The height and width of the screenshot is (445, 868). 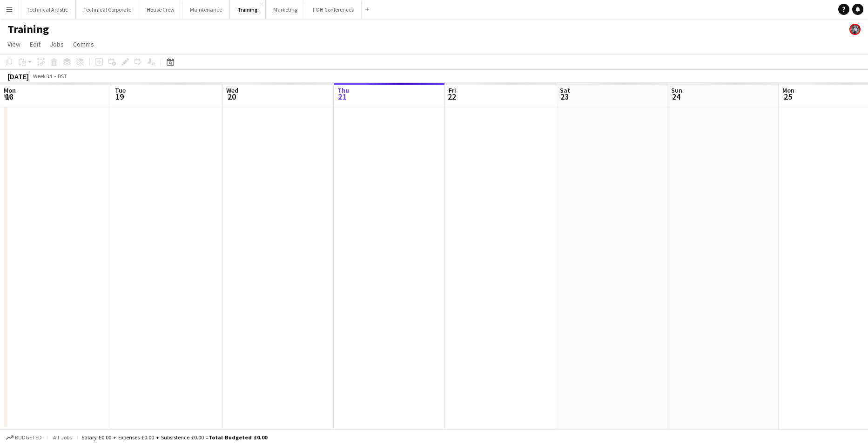 What do you see at coordinates (14, 44) in the screenshot?
I see `a: View` at bounding box center [14, 44].